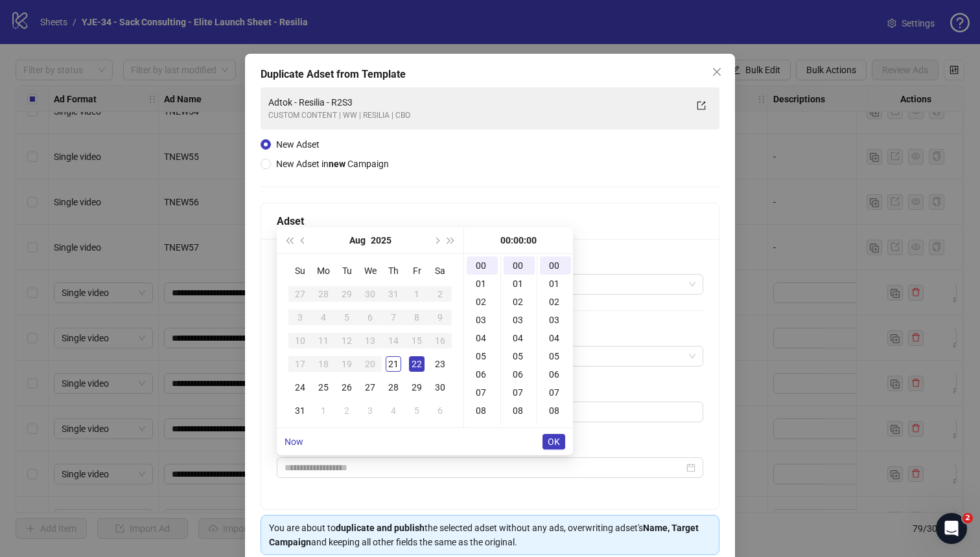 The image size is (980, 557). I want to click on td: 2025-08-15, so click(417, 341).